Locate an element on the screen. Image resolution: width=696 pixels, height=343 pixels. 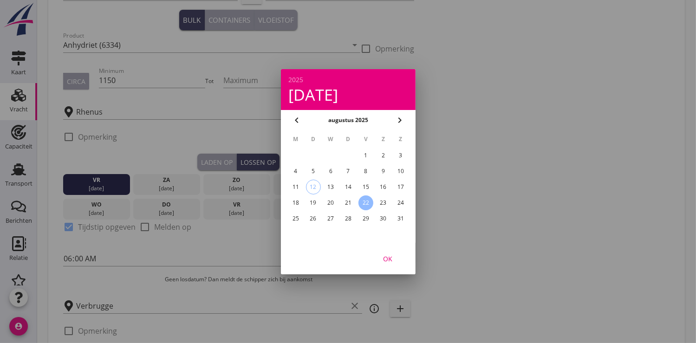
i: chevron_right is located at coordinates (400, 120).